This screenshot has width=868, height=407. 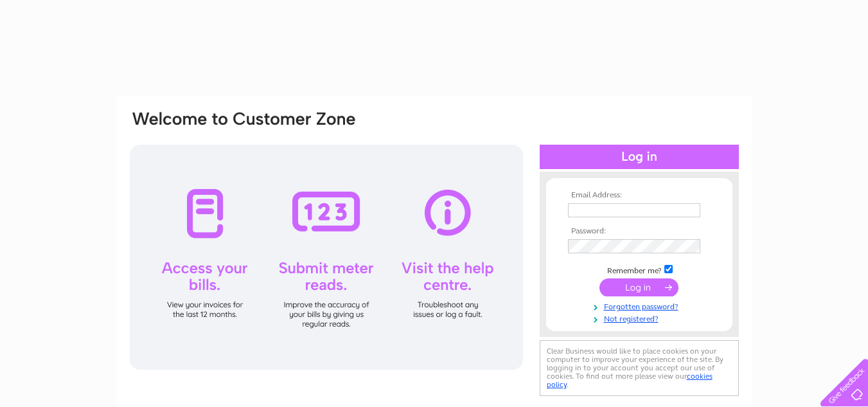 What do you see at coordinates (640, 317) in the screenshot?
I see `a: Not registered?` at bounding box center [640, 317].